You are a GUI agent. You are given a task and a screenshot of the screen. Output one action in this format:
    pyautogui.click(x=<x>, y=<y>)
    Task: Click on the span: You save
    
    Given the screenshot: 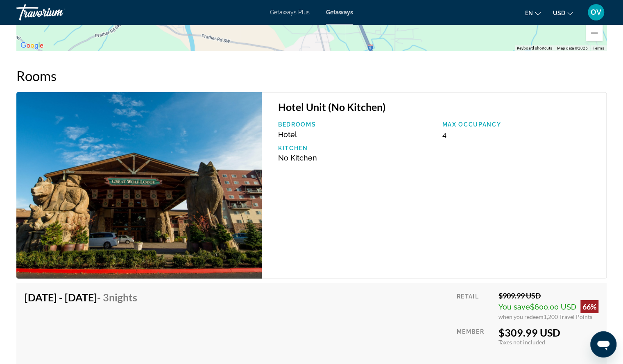 What is the action you would take?
    pyautogui.click(x=514, y=306)
    